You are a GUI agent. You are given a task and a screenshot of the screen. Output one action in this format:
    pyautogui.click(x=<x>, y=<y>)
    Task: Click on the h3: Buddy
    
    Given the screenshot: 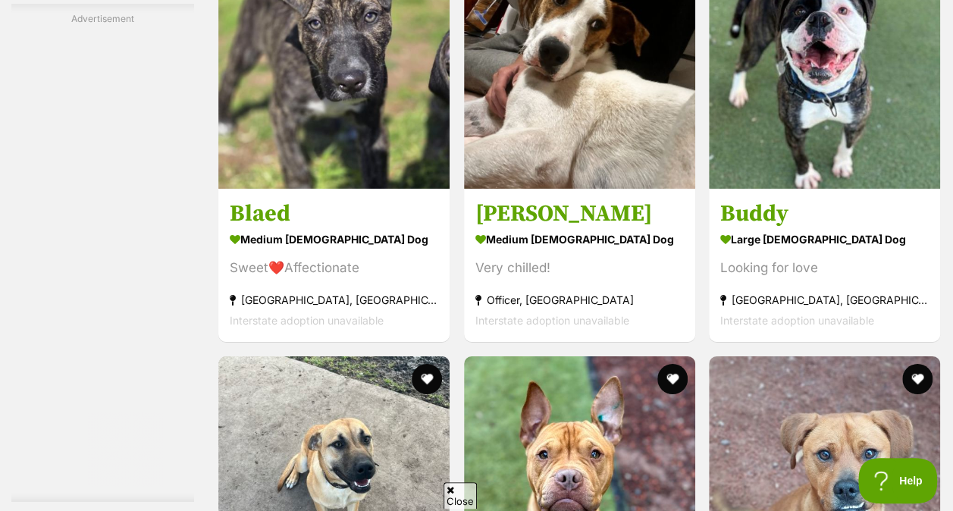 What is the action you would take?
    pyautogui.click(x=824, y=214)
    